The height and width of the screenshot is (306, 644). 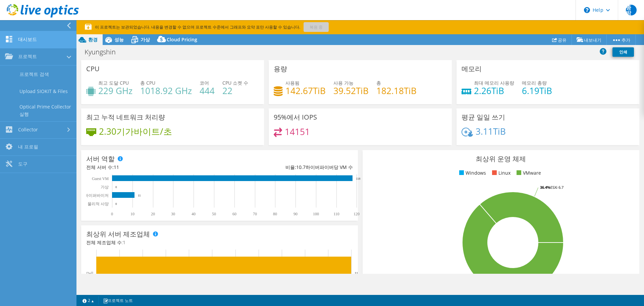 What do you see at coordinates (126, 117) in the screenshot?
I see `h3: 최고 누적 네트워크 처리량` at bounding box center [126, 117].